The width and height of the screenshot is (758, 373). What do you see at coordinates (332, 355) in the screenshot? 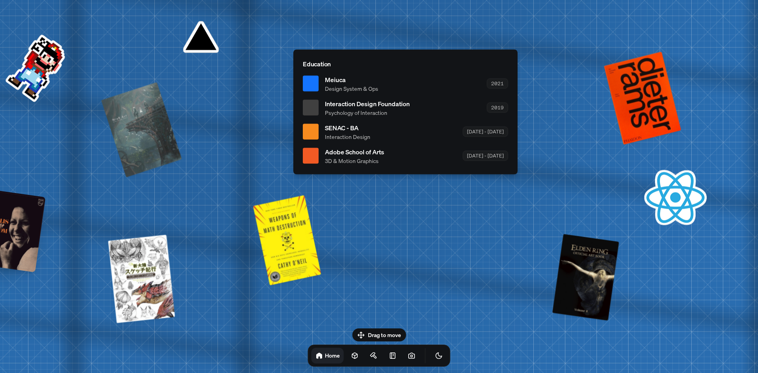
I see `h1: Home` at bounding box center [332, 355].